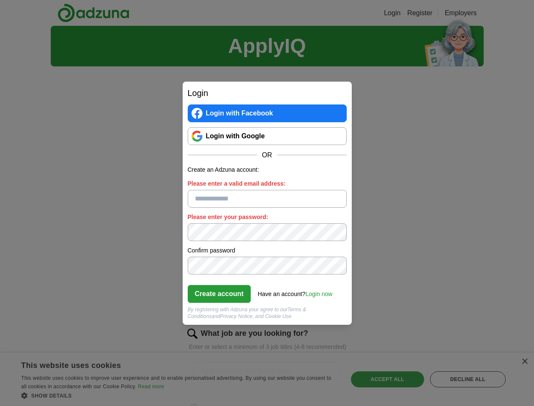  What do you see at coordinates (267, 93) in the screenshot?
I see `h2: Login` at bounding box center [267, 93].